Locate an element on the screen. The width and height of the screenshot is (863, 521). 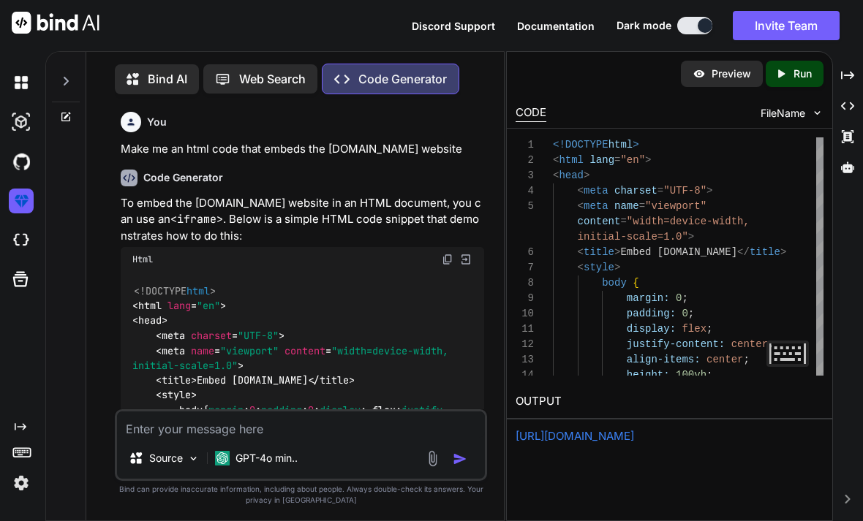
span: flex is located at coordinates (694, 329).